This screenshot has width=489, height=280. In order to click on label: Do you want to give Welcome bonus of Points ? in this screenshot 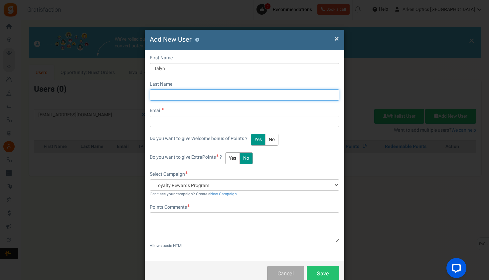, I will do `click(199, 138)`.